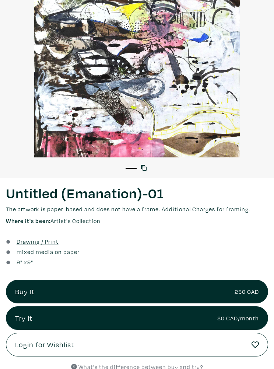  I want to click on small: 30 CAD/month, so click(238, 318).